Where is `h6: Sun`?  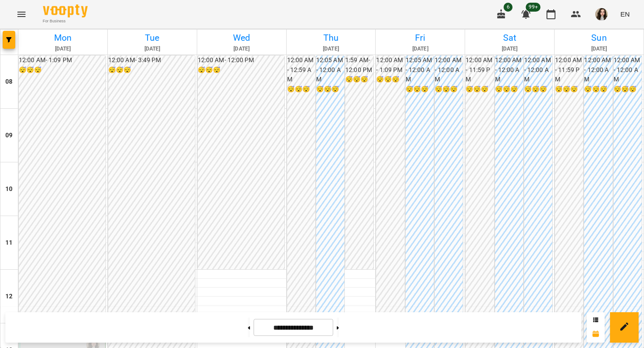 h6: Sun is located at coordinates (599, 37).